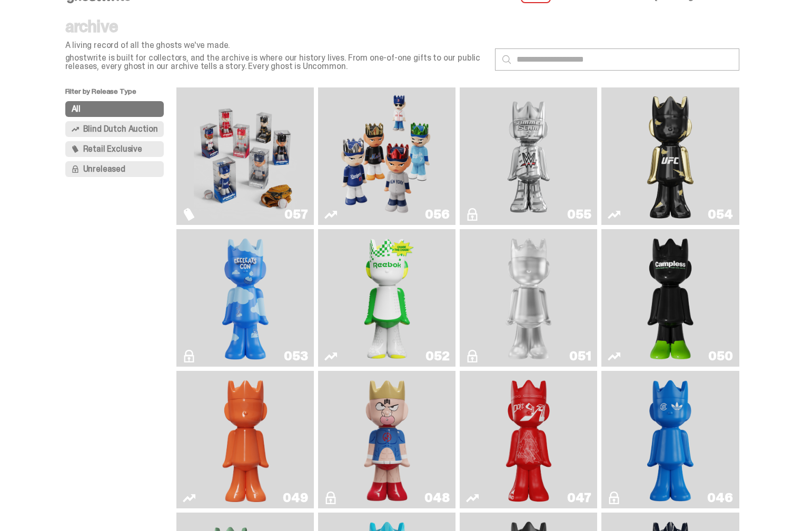 The image size is (812, 531). Describe the element at coordinates (529, 298) in the screenshot. I see `img: LLLoyalty` at that location.